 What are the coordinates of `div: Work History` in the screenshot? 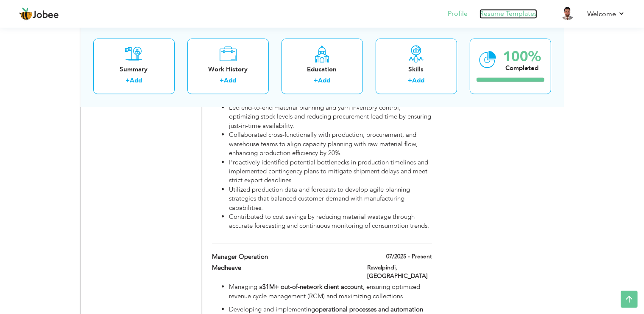 It's located at (228, 69).